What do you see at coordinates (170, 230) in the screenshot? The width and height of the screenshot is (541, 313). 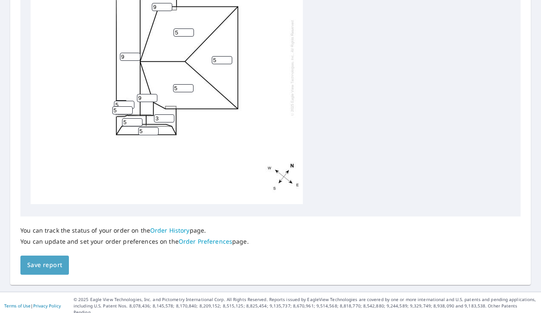 I see `a: Order History` at bounding box center [170, 230].